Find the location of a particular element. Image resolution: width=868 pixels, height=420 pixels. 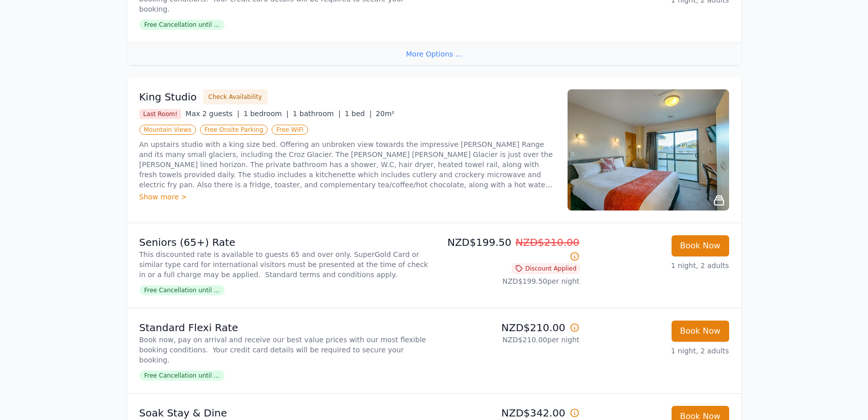

span: Free Onsite Parking is located at coordinates (234, 130).